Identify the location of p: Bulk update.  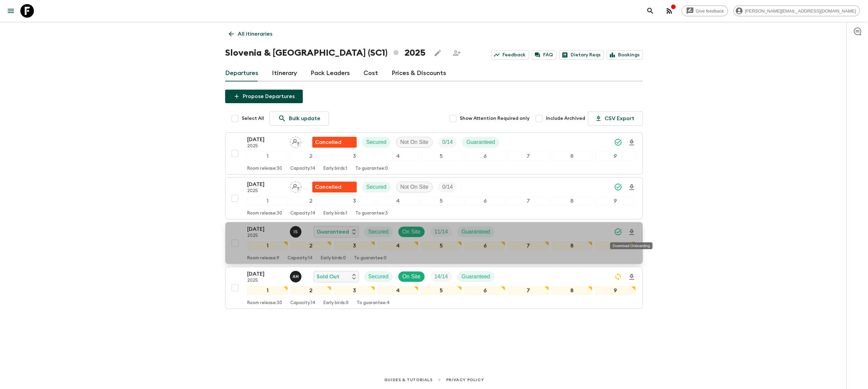
(305, 119).